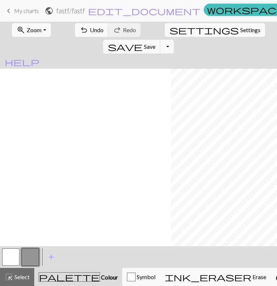  Describe the element at coordinates (144, 11) in the screenshot. I see `span: edit_document` at that location.